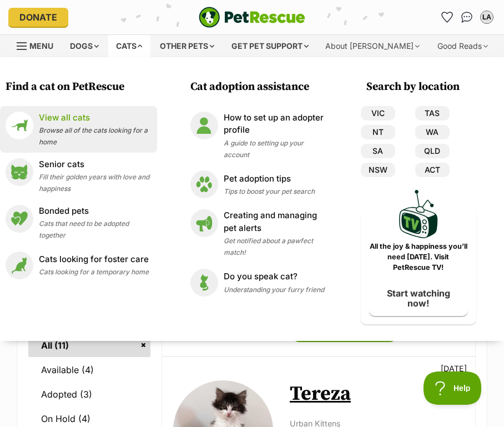 The height and width of the screenshot is (427, 504). I want to click on div: LA, so click(487, 17).